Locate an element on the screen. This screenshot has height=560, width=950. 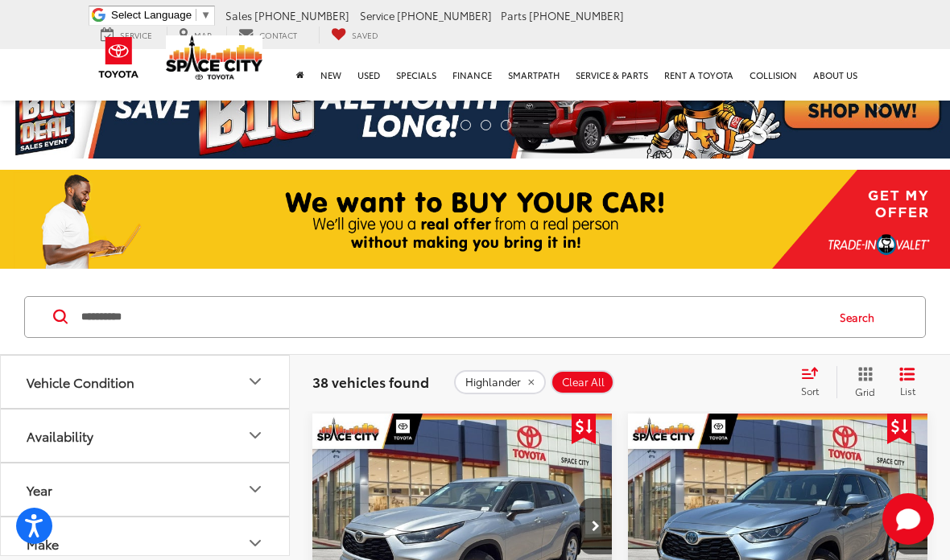
span: Highlander is located at coordinates (493, 383).